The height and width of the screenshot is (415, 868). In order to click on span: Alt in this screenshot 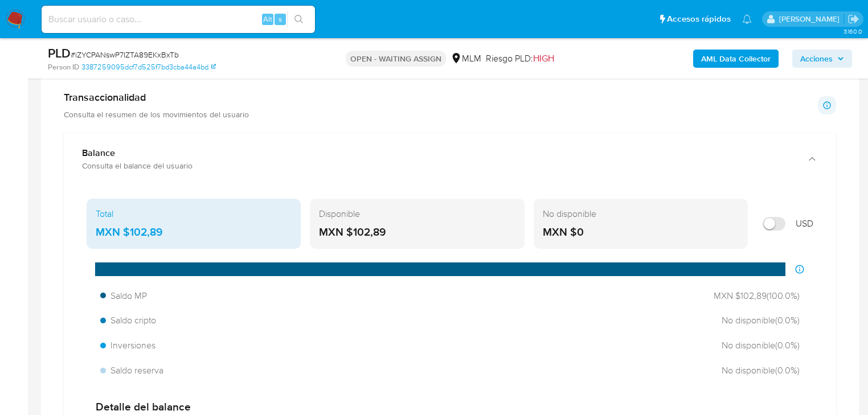, I will do `click(267, 19)`.